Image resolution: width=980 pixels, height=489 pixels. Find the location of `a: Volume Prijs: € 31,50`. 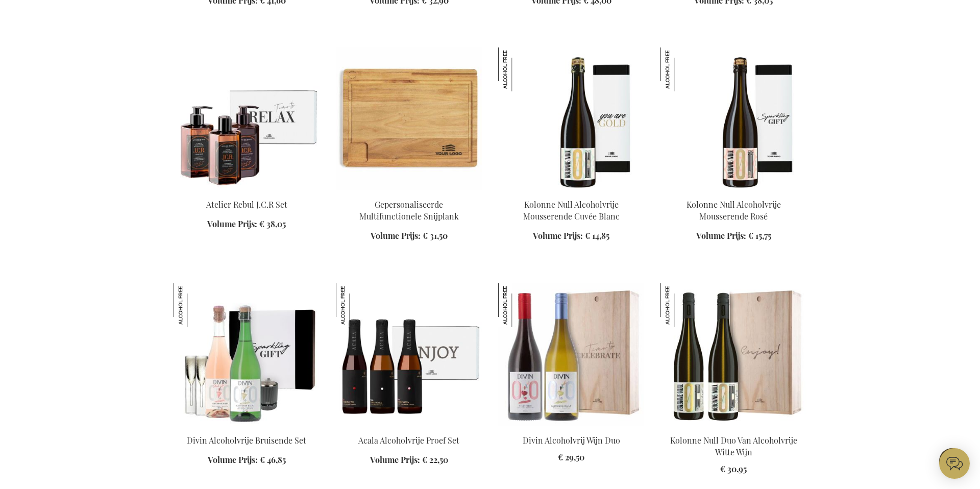

a: Volume Prijs: € 31,50 is located at coordinates (409, 236).